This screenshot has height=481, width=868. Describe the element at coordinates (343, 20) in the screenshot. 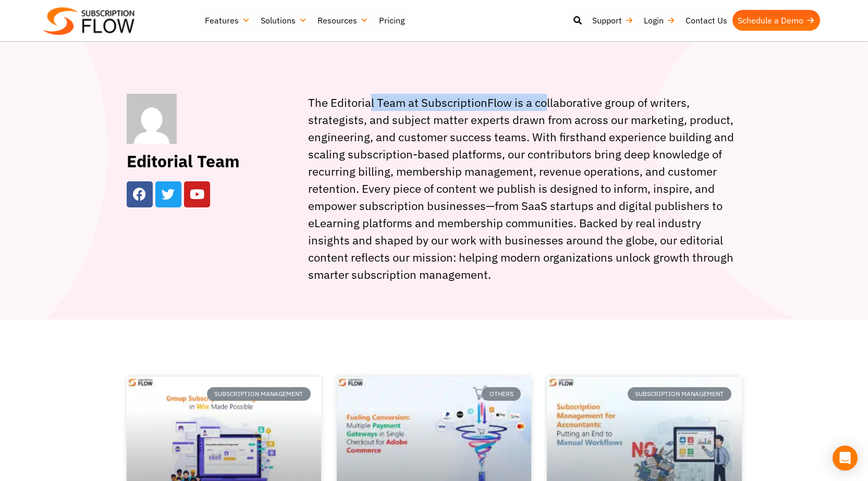

I see `a: Resources` at that location.